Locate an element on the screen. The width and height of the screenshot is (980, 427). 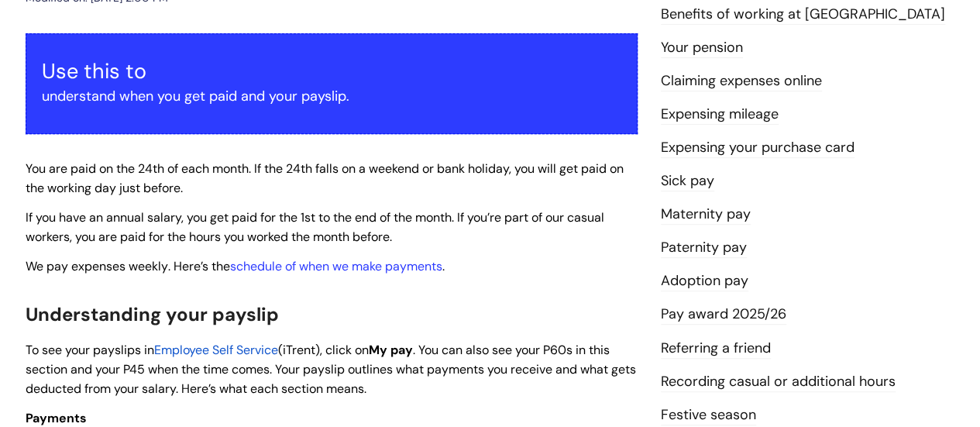
a: Adoption pay is located at coordinates (705, 281).